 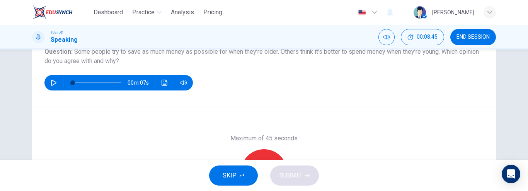 What do you see at coordinates (213, 12) in the screenshot?
I see `button: Pricing` at bounding box center [213, 12].